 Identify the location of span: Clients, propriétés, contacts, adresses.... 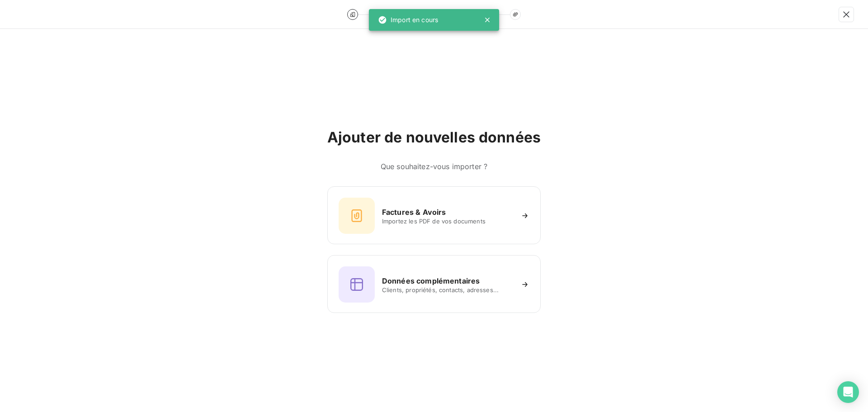
(448, 290).